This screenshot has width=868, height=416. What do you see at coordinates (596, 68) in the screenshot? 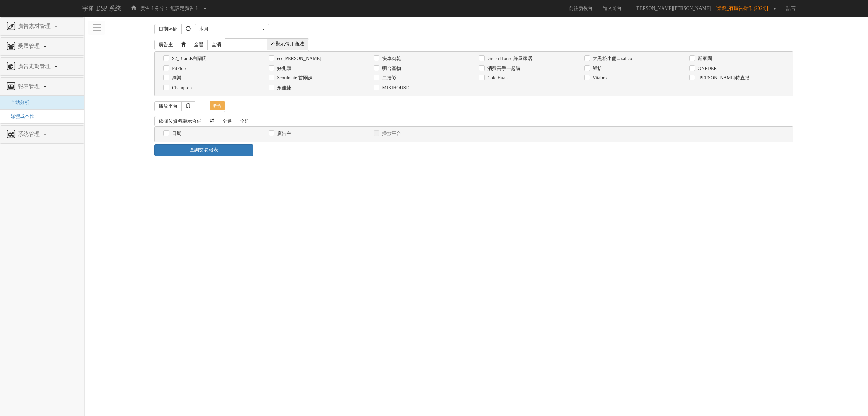
I see `label: 鮮拾` at bounding box center [596, 68].